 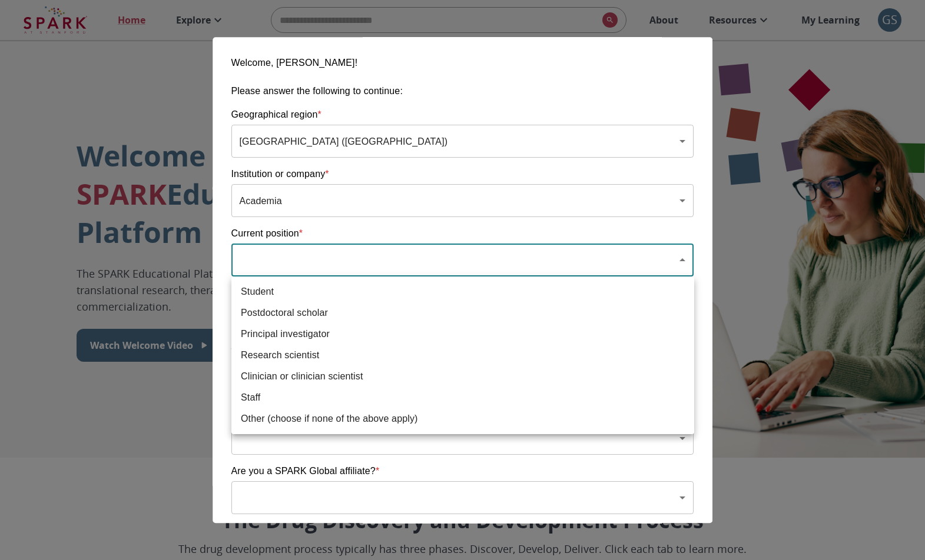 What do you see at coordinates (462, 292) in the screenshot?
I see `span: Student` at bounding box center [462, 292].